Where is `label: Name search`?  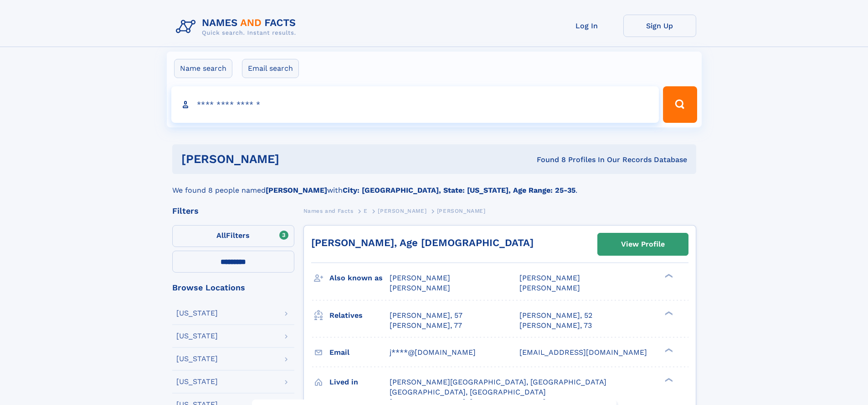 label: Name search is located at coordinates (203, 68).